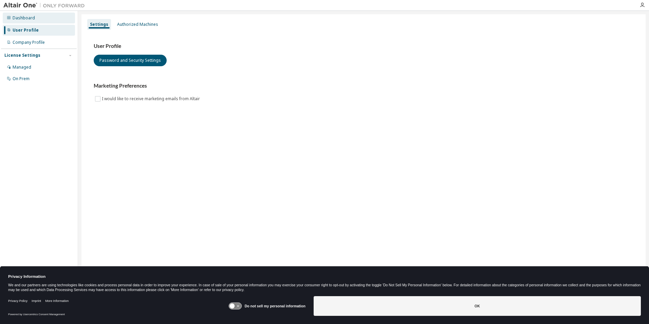  I want to click on img: Altair One, so click(46, 5).